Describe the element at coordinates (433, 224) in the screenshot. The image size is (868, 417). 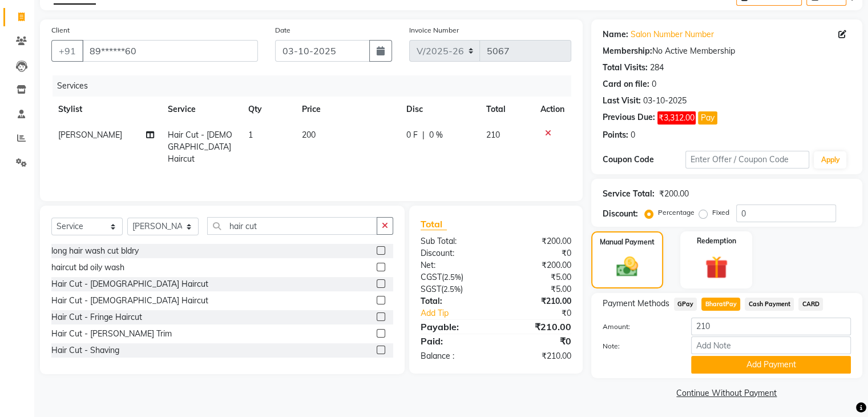
I see `span: Total` at that location.